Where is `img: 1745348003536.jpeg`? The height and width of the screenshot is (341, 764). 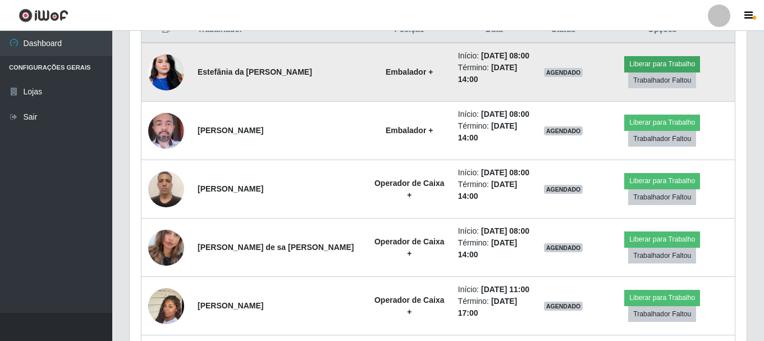
img: 1745348003536.jpeg is located at coordinates (166, 189).